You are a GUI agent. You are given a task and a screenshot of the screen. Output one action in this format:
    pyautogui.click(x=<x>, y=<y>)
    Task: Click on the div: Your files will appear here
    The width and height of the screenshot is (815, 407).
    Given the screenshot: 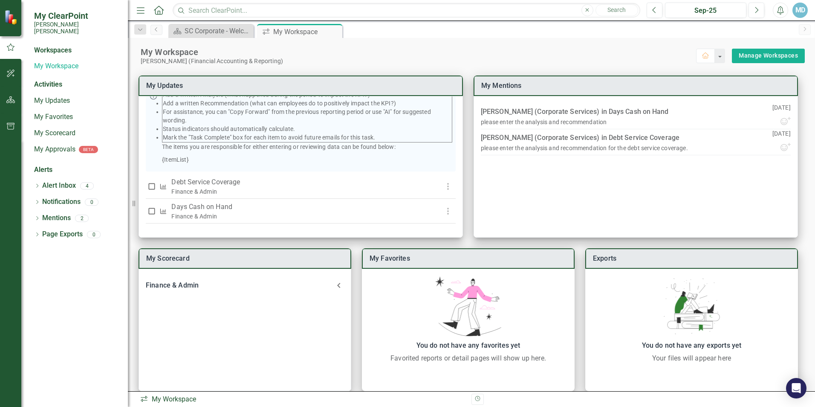 What is the action you would take?
    pyautogui.click(x=692, y=358)
    